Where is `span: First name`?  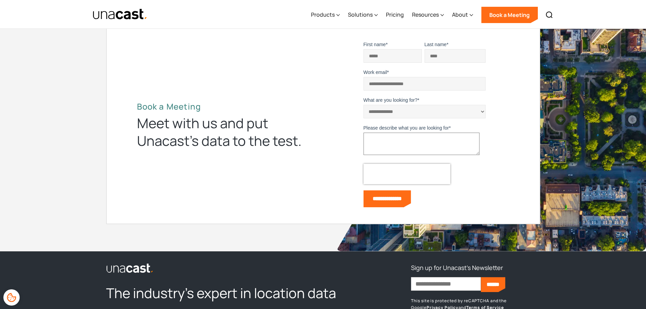 span: First name is located at coordinates (375, 44).